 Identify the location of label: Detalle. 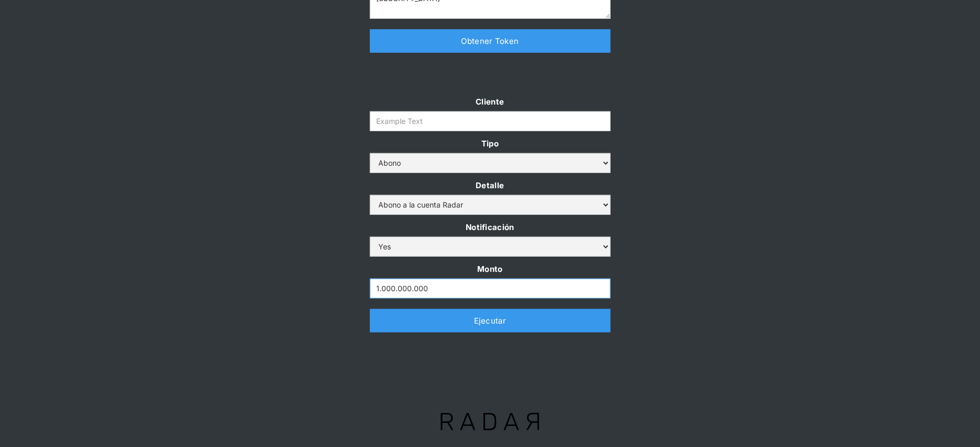
(490, 185).